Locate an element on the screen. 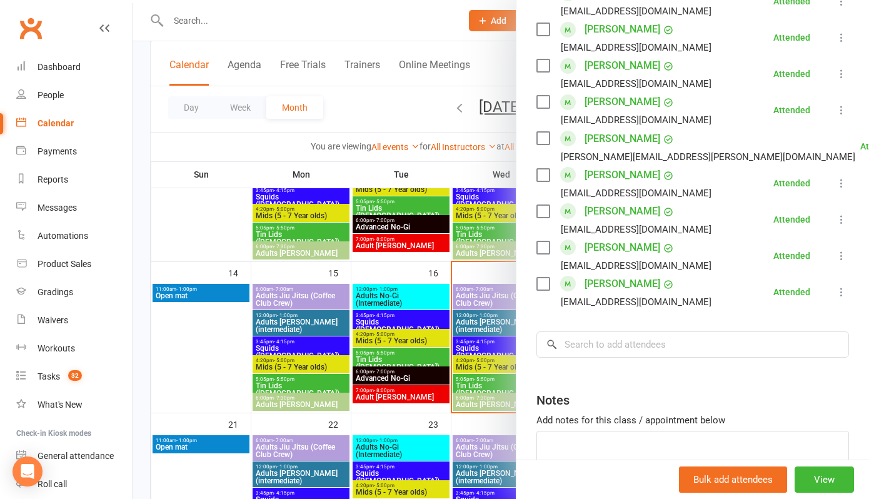 The height and width of the screenshot is (499, 869). button: Bulk add attendees is located at coordinates (733, 480).